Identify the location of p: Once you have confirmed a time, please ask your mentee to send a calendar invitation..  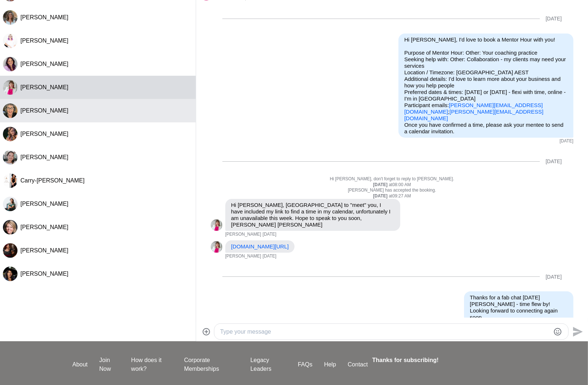
(486, 128).